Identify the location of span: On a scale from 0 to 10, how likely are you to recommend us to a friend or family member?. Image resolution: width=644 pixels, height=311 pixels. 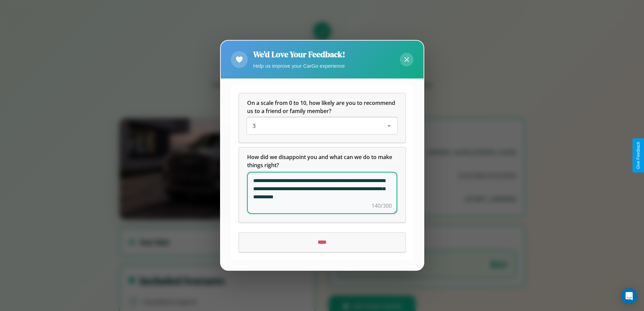
(322, 107).